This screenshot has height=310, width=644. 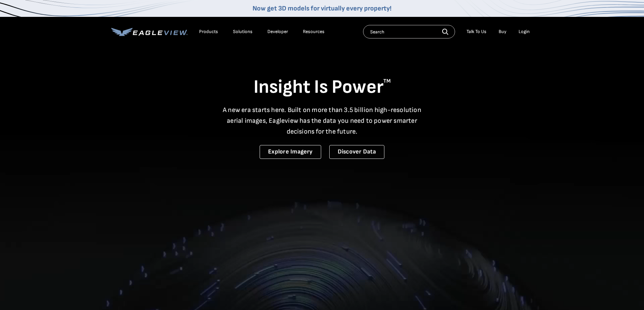 I want to click on a: Explore Imagery, so click(x=290, y=152).